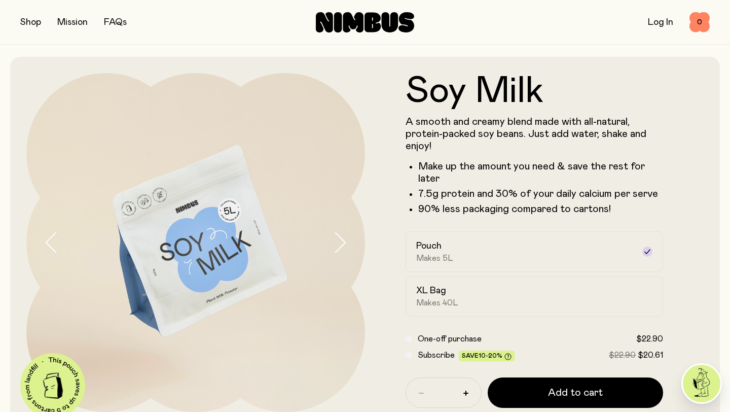 This screenshot has width=730, height=412. What do you see at coordinates (487, 356) in the screenshot?
I see `span: Save` at bounding box center [487, 356].